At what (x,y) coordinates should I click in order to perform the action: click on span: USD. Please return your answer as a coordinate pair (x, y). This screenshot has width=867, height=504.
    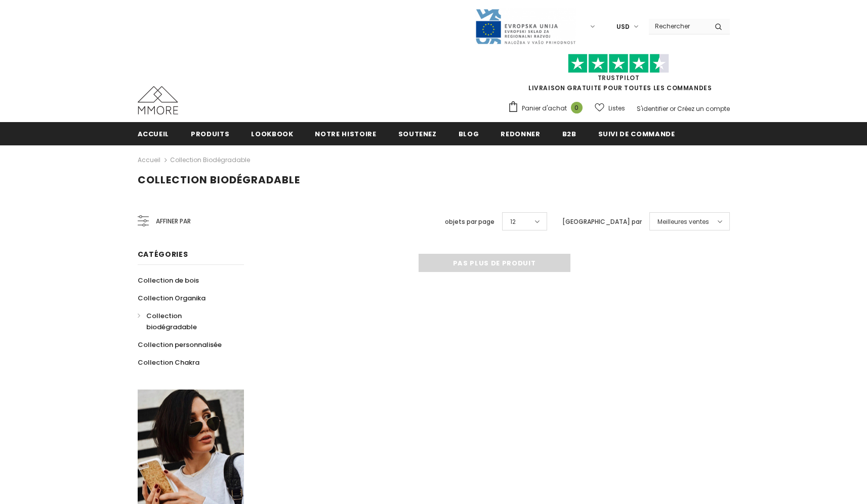
    Looking at the image, I should click on (623, 27).